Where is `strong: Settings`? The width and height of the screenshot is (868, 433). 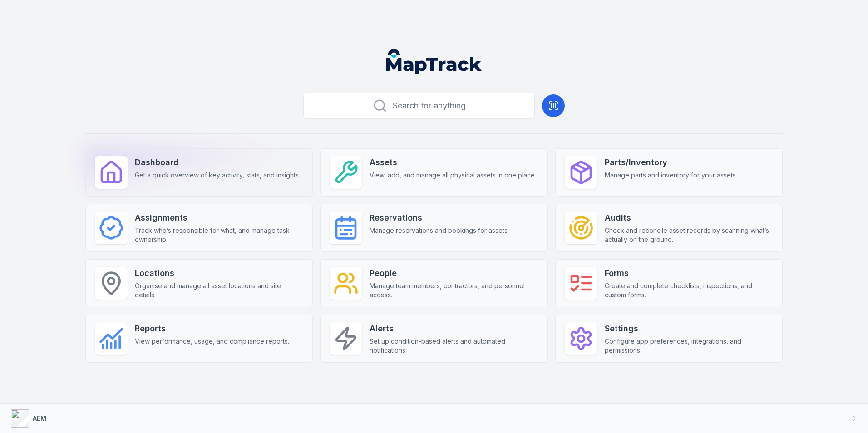 strong: Settings is located at coordinates (688, 328).